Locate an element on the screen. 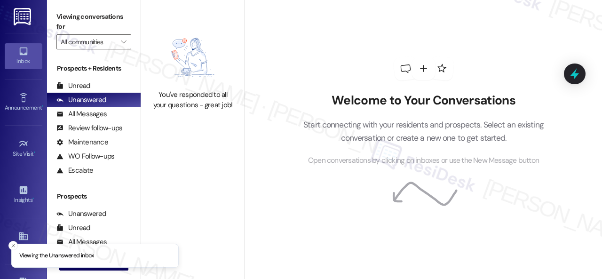  span: Open conversations by clicking on inboxes or use the New Message button is located at coordinates (423, 160).